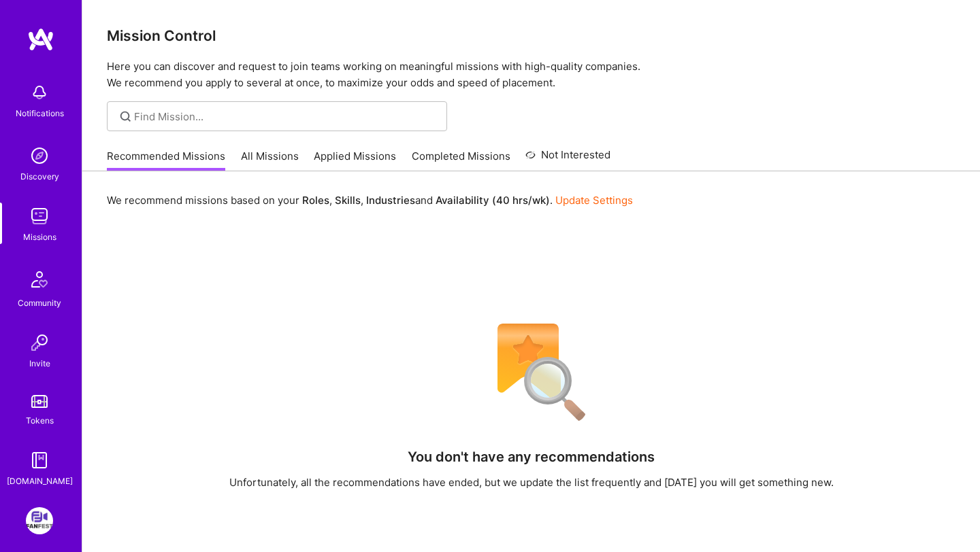 The height and width of the screenshot is (552, 980). Describe the element at coordinates (40, 461) in the screenshot. I see `img: guide book` at that location.